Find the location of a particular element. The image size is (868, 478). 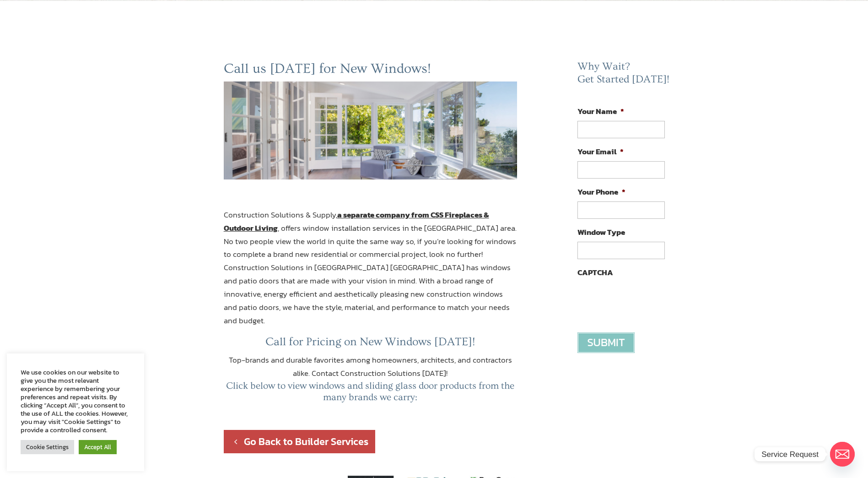

label: Your Phone is located at coordinates (601, 191).